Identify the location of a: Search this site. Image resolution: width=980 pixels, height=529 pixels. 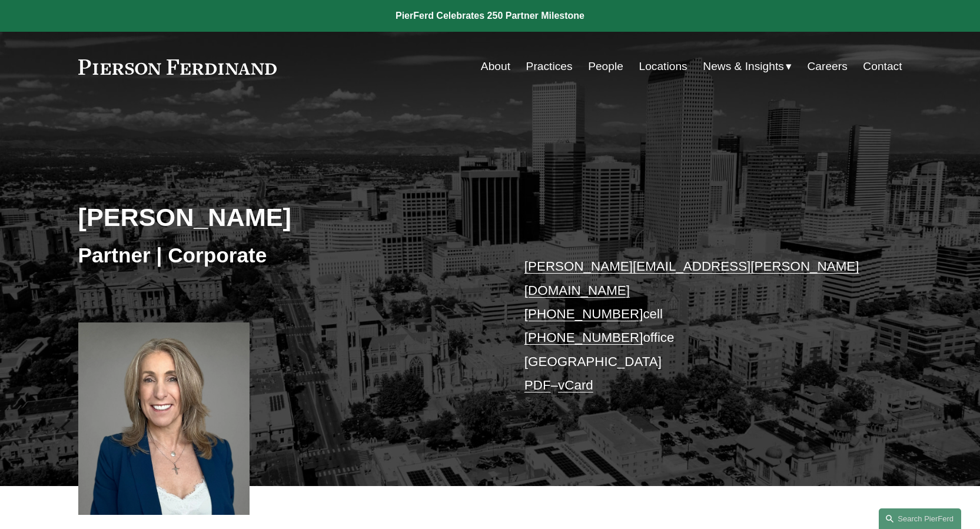
(920, 519).